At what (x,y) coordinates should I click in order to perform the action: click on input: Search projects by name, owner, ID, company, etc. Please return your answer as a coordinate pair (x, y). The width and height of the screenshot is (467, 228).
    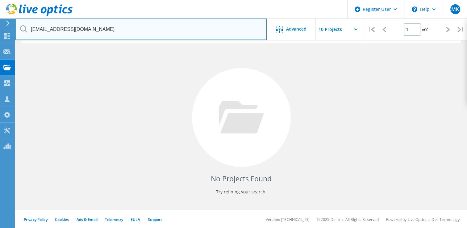
    Looking at the image, I should click on (141, 29).